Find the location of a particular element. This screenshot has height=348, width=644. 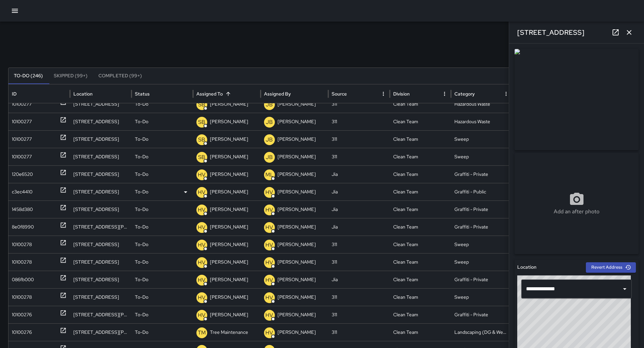

div: 086fb000 is located at coordinates (23, 279).